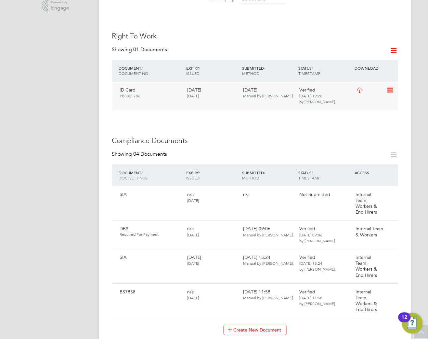 The width and height of the screenshot is (428, 339). I want to click on span: DBS, so click(124, 229).